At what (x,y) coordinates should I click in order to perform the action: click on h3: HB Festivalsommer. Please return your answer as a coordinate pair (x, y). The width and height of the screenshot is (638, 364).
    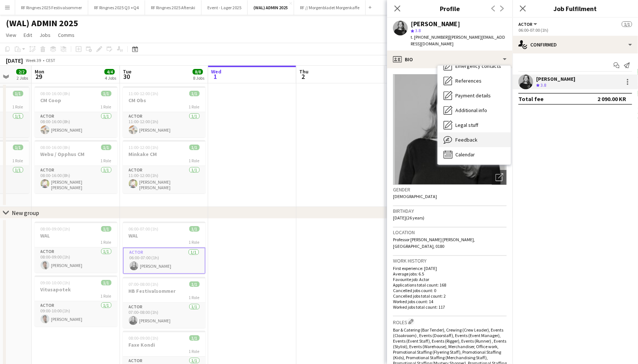
    Looking at the image, I should click on (164, 291).